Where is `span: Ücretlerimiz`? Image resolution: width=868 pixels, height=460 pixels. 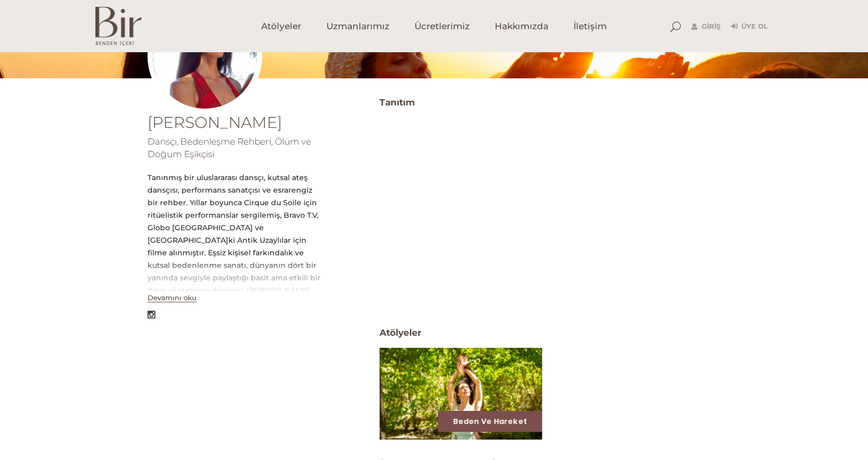
span: Ücretlerimiz is located at coordinates (442, 26).